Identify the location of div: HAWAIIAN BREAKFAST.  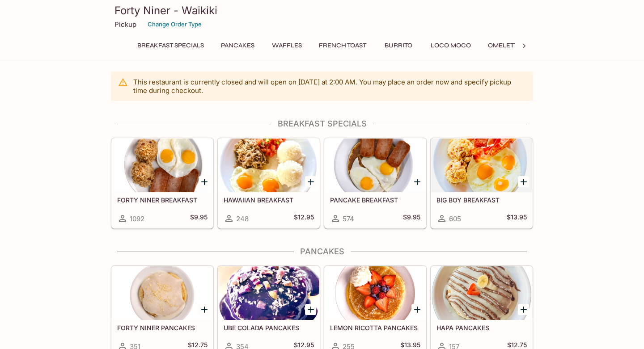
(269, 165).